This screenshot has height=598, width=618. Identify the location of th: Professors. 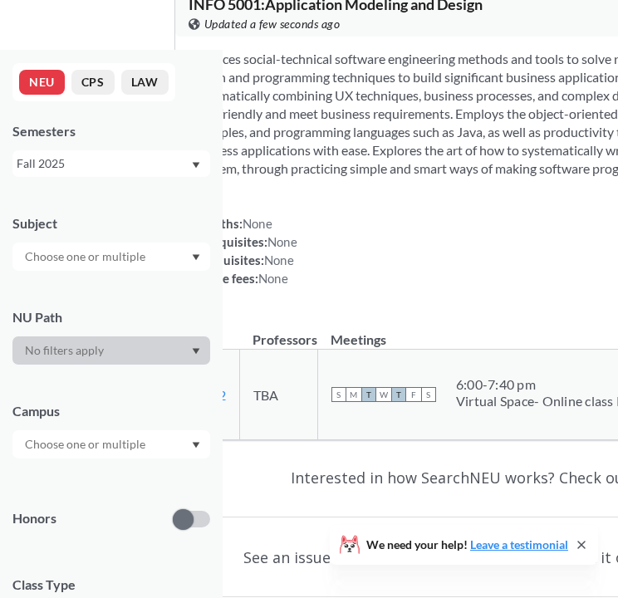
(278, 331).